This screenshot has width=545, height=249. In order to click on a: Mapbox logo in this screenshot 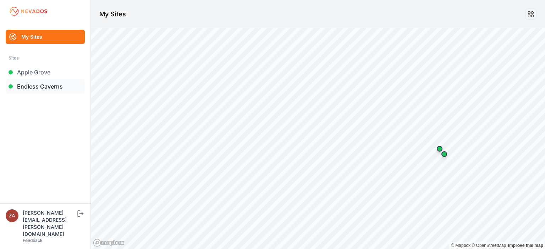, I will do `click(108, 243)`.